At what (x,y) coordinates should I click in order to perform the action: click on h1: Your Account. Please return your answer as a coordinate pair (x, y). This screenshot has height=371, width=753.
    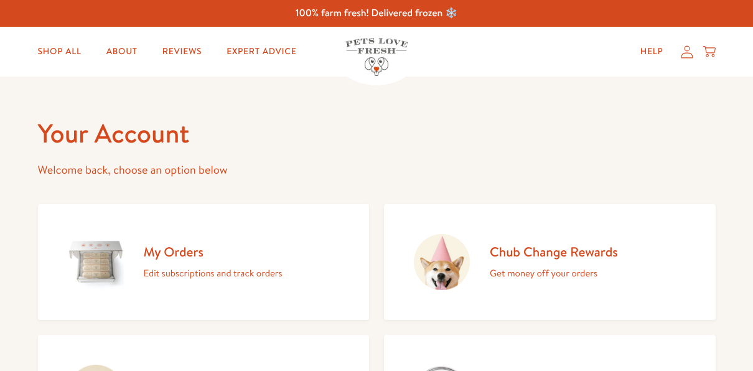
    Looking at the image, I should click on (377, 133).